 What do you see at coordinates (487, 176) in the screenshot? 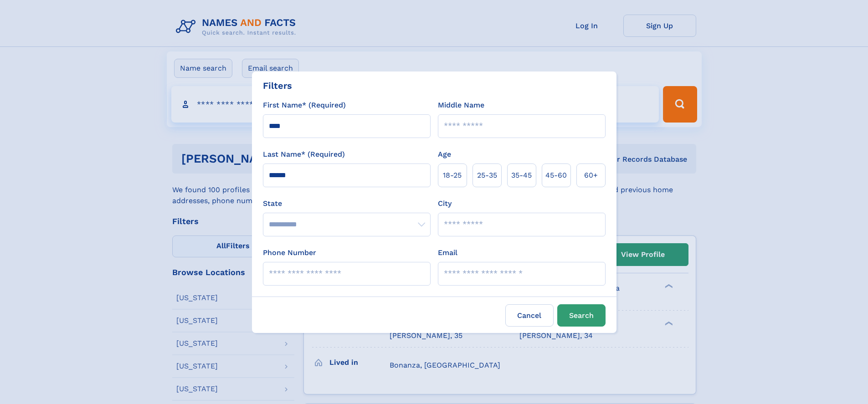
I see `span: 25‑35` at bounding box center [487, 176].